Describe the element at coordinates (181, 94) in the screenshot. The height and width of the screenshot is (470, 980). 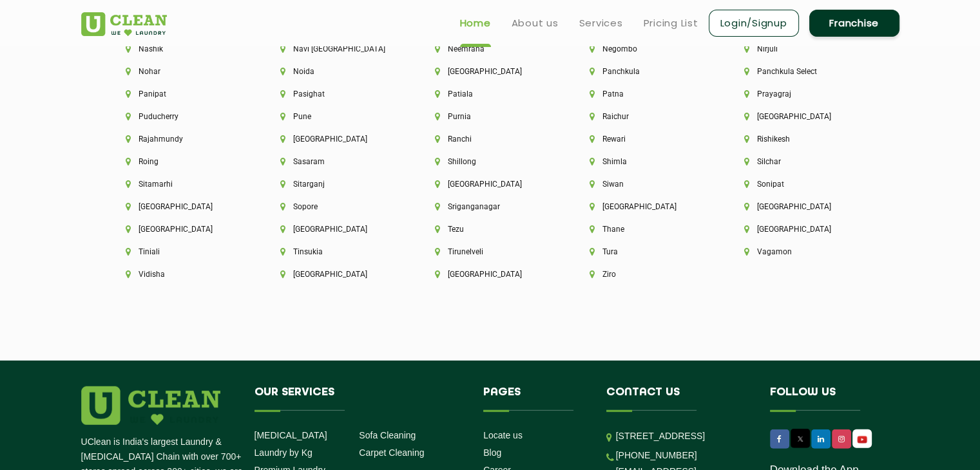
I see `li: Panipat` at that location.